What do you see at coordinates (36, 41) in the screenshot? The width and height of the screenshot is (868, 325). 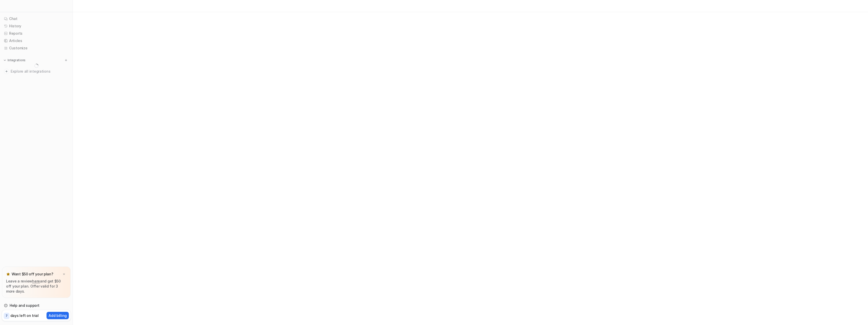 I see `a: Articles` at bounding box center [36, 41].